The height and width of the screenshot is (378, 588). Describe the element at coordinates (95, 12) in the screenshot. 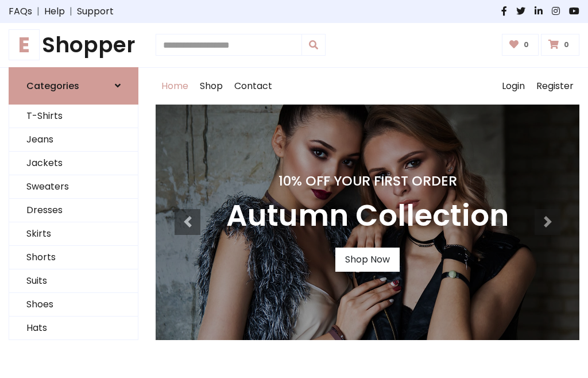

I see `a: Support` at that location.